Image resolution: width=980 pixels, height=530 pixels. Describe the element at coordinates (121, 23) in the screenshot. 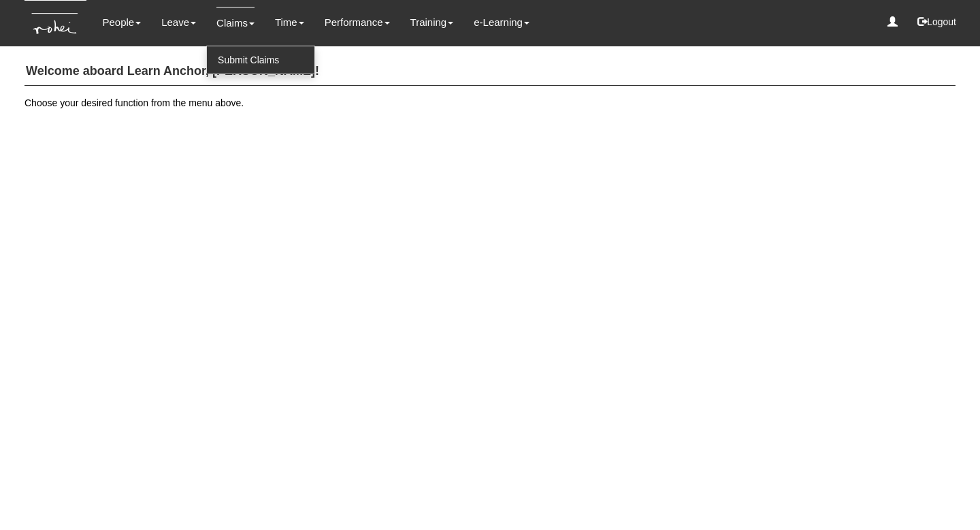

I see `a: People` at that location.